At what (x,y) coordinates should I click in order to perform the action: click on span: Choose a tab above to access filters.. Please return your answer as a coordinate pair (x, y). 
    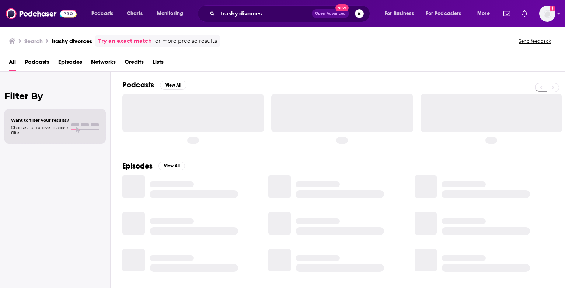
    Looking at the image, I should click on (40, 130).